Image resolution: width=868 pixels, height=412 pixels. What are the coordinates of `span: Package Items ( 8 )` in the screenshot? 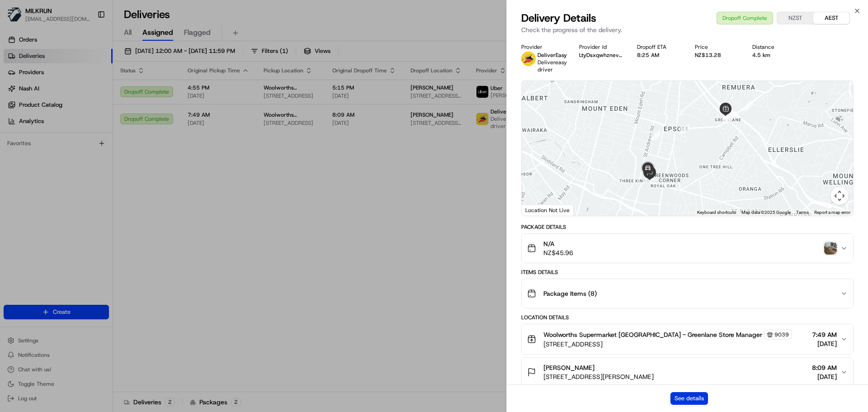 It's located at (570, 294).